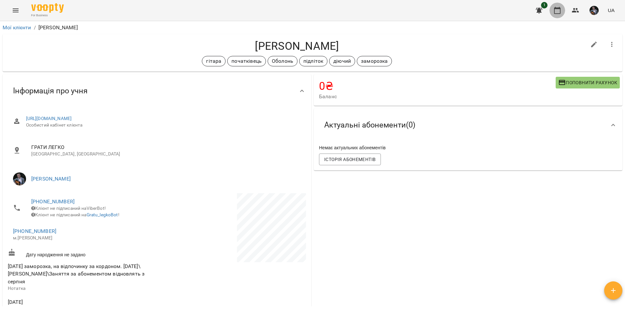  Describe the element at coordinates (82, 289) in the screenshot. I see `p: Нотатка` at that location.